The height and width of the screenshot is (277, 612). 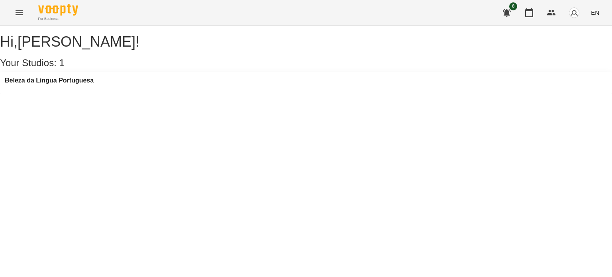 What do you see at coordinates (49, 81) in the screenshot?
I see `a: Beleza da Língua Portuguesa` at bounding box center [49, 81].